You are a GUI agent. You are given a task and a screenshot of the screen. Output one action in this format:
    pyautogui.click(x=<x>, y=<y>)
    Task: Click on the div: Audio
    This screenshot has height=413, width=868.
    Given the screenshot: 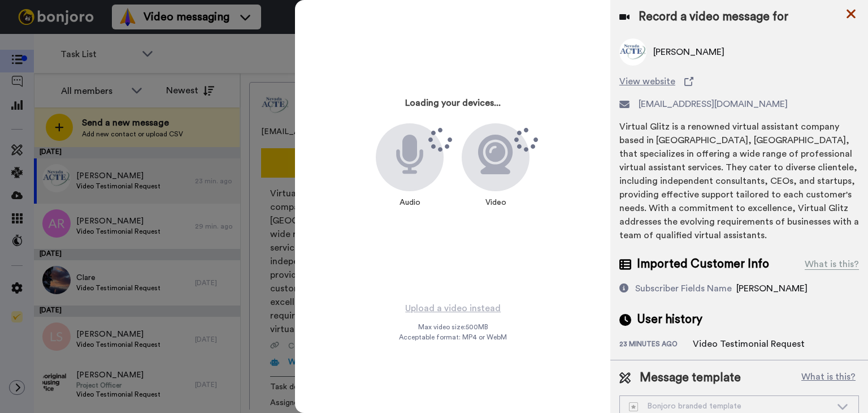 What is the action you would take?
    pyautogui.click(x=410, y=203)
    